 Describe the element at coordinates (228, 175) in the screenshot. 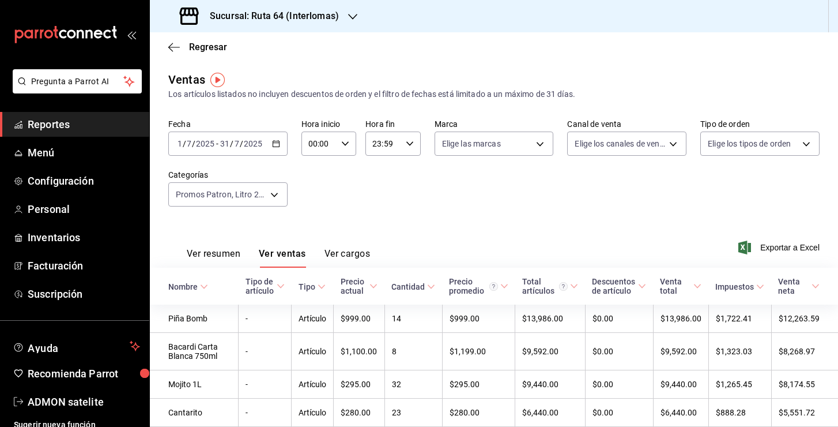

I see `label: Categorías` at that location.